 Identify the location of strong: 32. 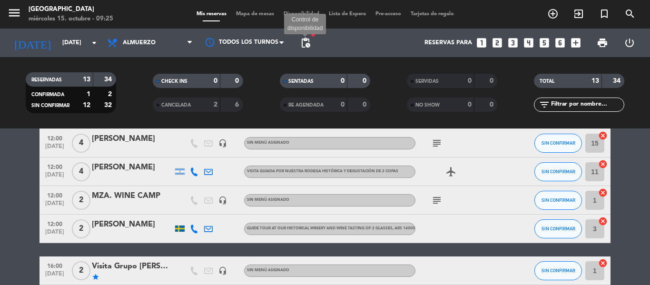
(109, 105).